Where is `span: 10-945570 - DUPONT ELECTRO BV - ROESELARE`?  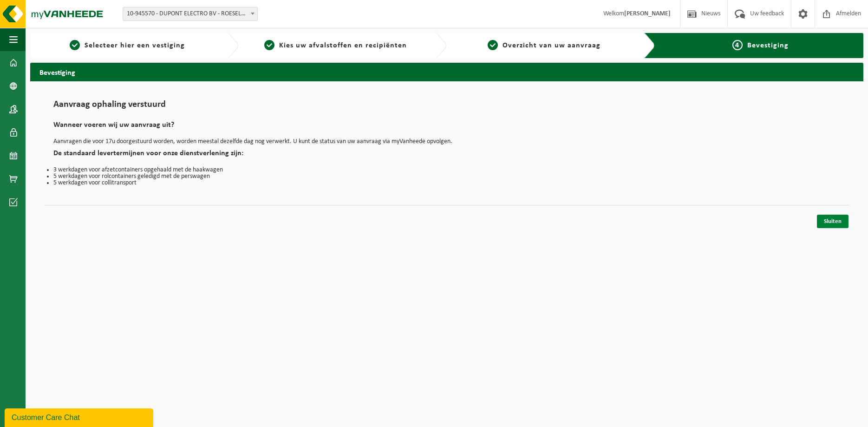 span: 10-945570 - DUPONT ELECTRO BV - ROESELARE is located at coordinates (190, 14).